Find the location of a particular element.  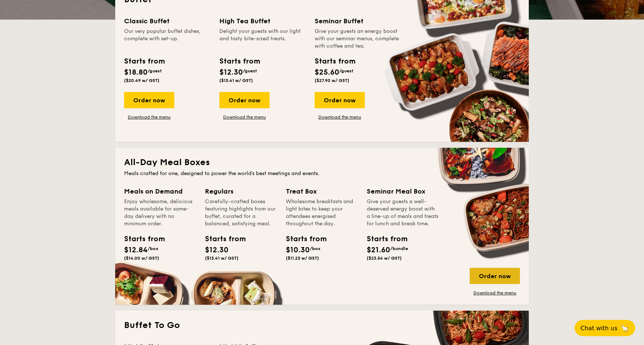

span: $25.60 is located at coordinates (326, 72).